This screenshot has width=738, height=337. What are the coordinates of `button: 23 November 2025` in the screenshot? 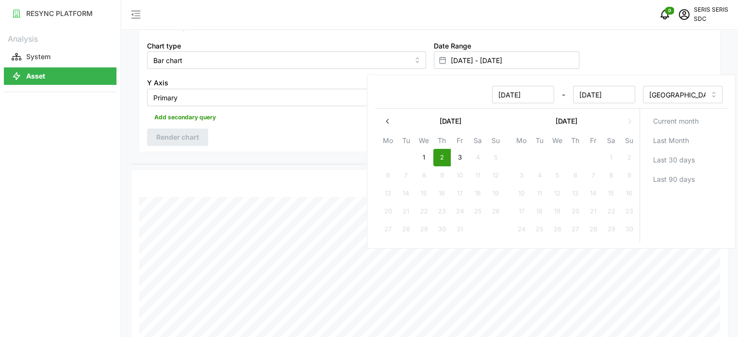 It's located at (629, 211).